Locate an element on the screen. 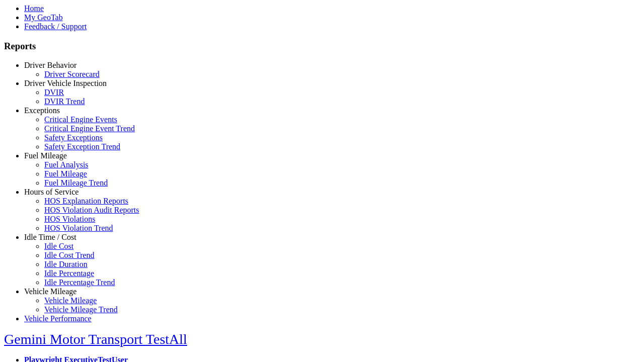  a: Critical Engine Event Trend is located at coordinates (89, 128).